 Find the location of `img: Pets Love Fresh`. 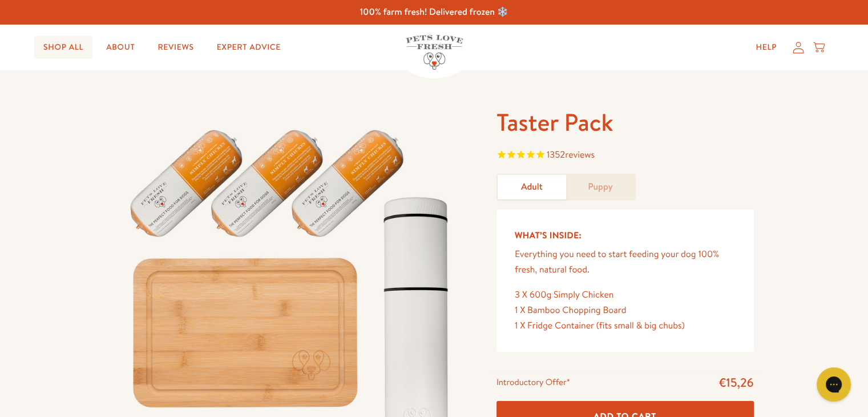

img: Pets Love Fresh is located at coordinates (434, 52).